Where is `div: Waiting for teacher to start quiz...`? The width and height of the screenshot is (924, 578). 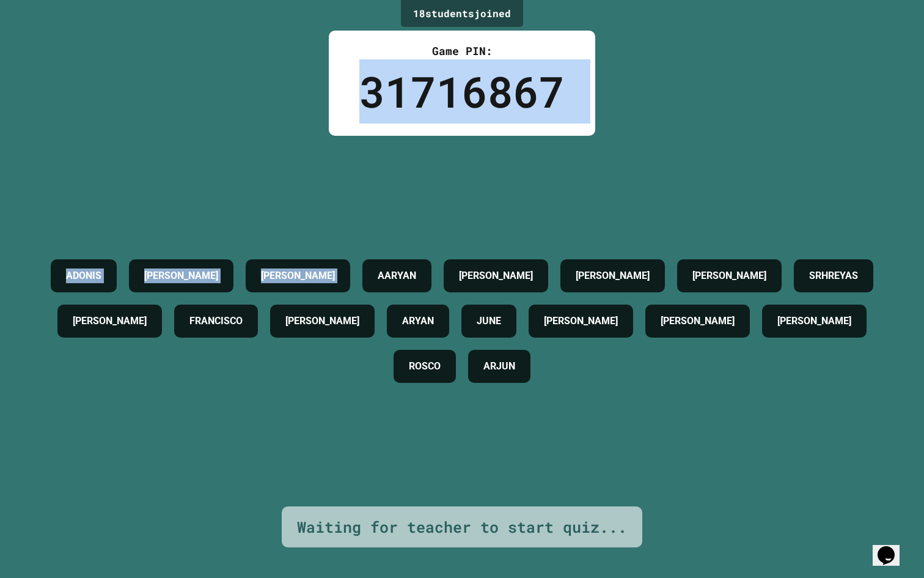
div: Waiting for teacher to start quiz... is located at coordinates (462, 527).